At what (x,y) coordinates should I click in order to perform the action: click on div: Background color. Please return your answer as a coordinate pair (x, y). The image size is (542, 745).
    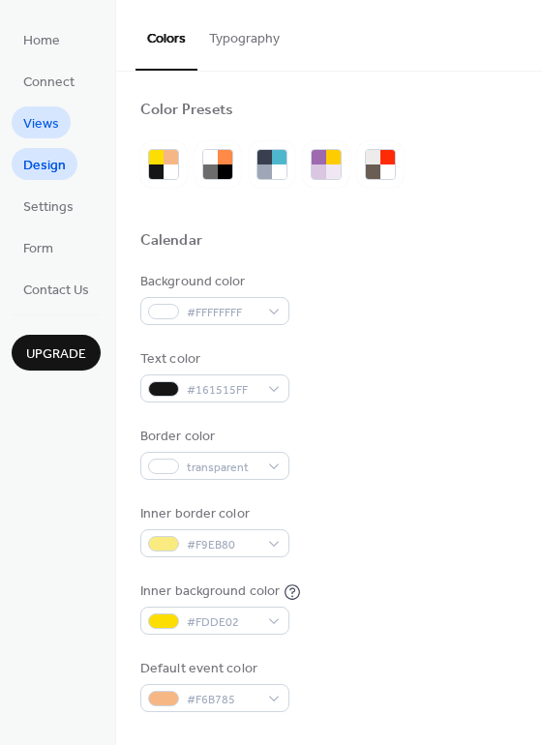
    Looking at the image, I should click on (213, 281).